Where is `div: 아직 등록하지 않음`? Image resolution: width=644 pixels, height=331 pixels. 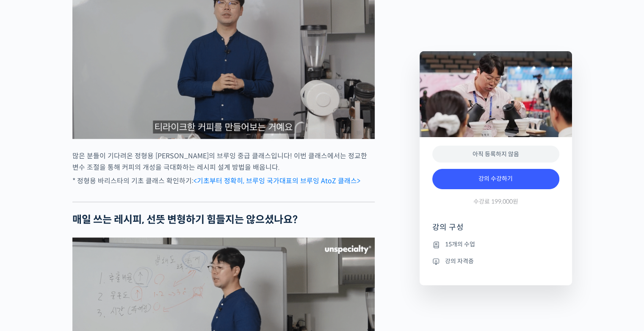 div: 아직 등록하지 않음 is located at coordinates (496, 154).